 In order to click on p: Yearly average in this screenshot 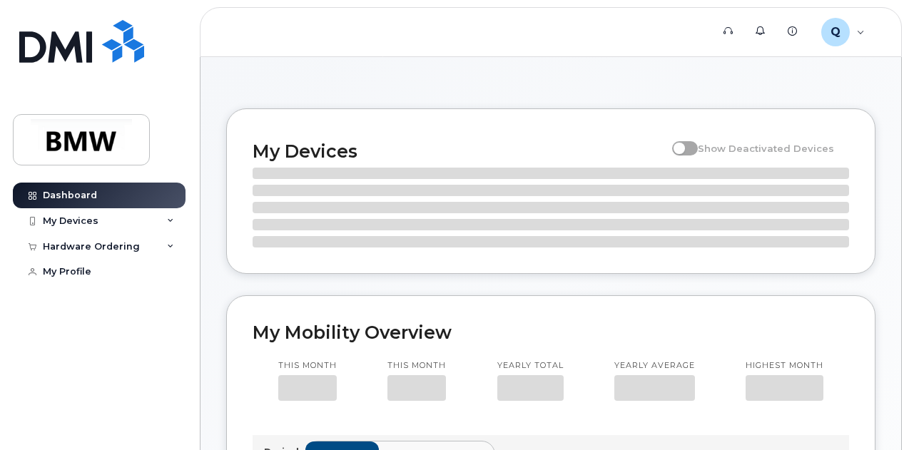, I will do `click(654, 366)`.